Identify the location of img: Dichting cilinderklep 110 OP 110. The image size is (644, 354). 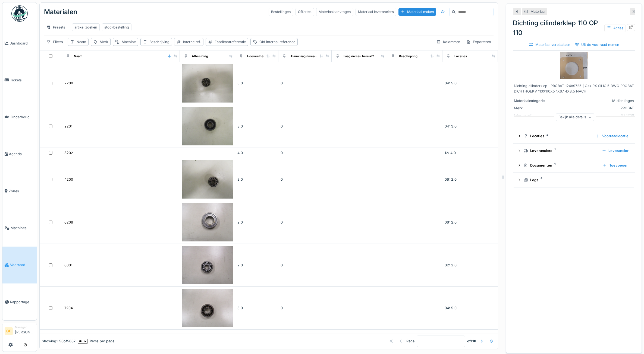
(574, 65).